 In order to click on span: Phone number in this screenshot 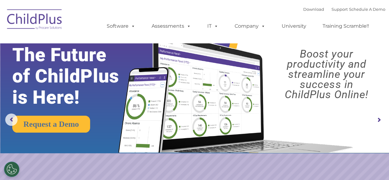, I will do `click(98, 68)`.